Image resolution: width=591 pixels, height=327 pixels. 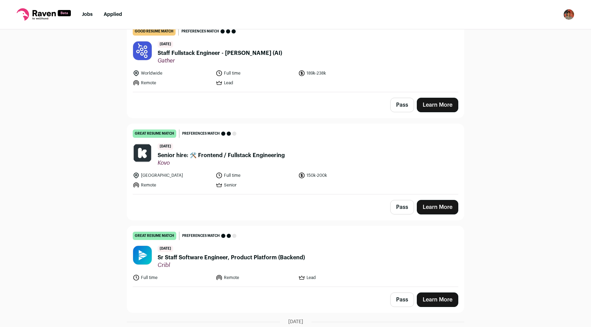 What do you see at coordinates (231, 265) in the screenshot?
I see `span: Cribl` at bounding box center [231, 265].